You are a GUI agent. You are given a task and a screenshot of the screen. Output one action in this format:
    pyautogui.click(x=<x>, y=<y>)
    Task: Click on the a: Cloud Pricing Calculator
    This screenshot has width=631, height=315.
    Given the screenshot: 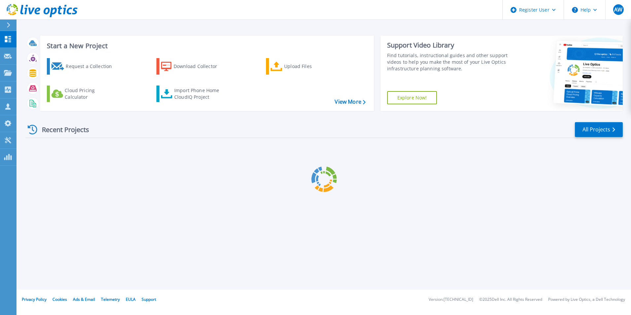 What is the action you would take?
    pyautogui.click(x=83, y=94)
    